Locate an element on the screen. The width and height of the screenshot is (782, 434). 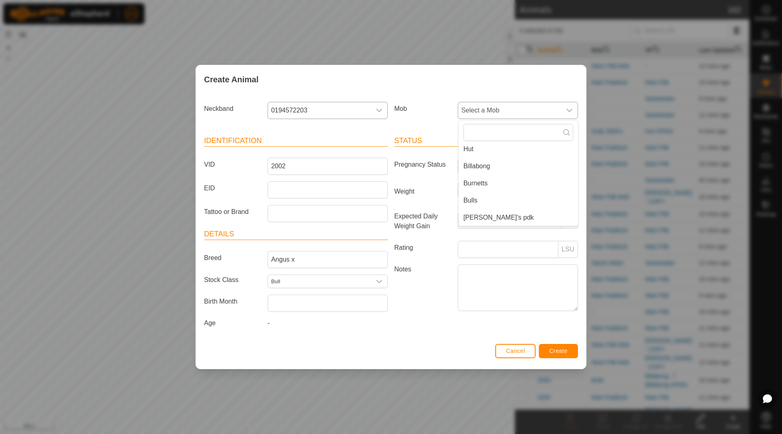
li: Hut is located at coordinates (518, 149).